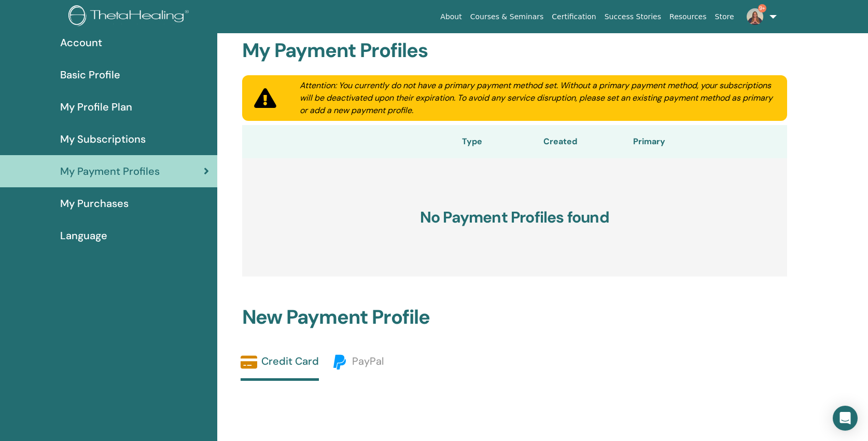  Describe the element at coordinates (102, 139) in the screenshot. I see `span: My Subscriptions` at that location.